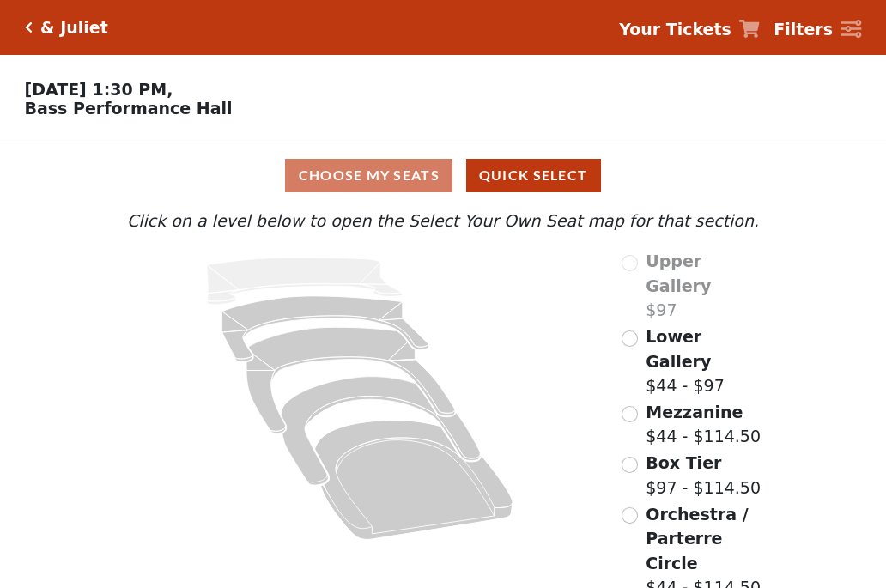 The image size is (886, 588). Describe the element at coordinates (74, 27) in the screenshot. I see `h5: & Juliet` at that location.